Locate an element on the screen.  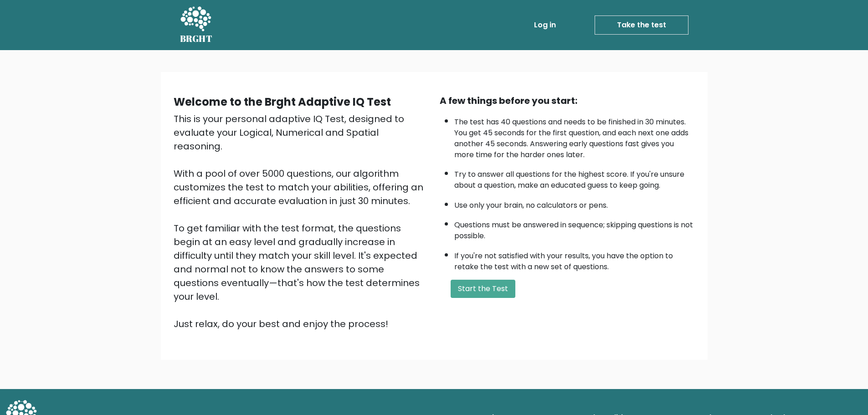
a: BRGHT is located at coordinates (197, 25).